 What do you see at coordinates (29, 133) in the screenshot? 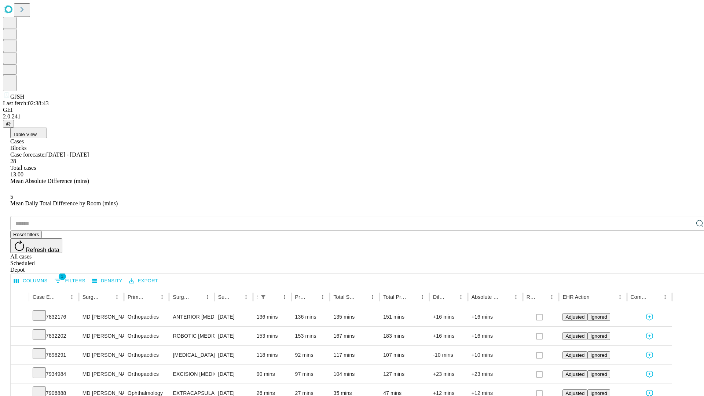
I see `button: Table View` at bounding box center [29, 133].